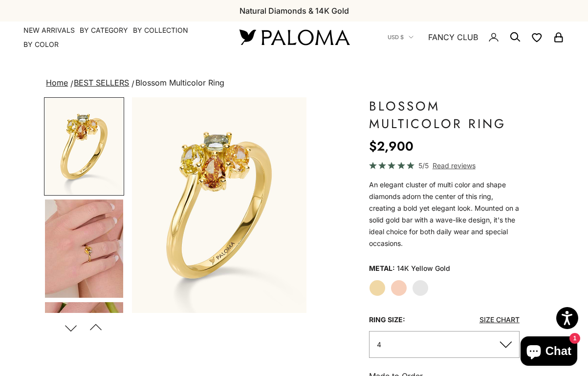  Describe the element at coordinates (104, 31) in the screenshot. I see `summary: By Category` at that location.